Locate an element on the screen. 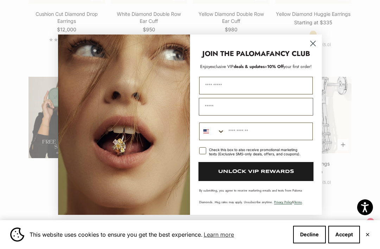 The height and width of the screenshot is (249, 380). a: Terms is located at coordinates (298, 202).